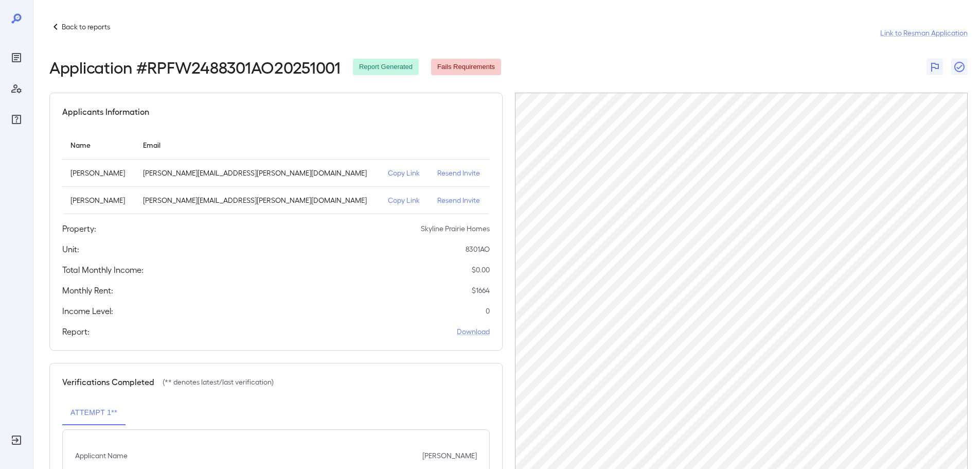  What do you see at coordinates (16, 89) in the screenshot?
I see `div: Manage Users` at bounding box center [16, 89].